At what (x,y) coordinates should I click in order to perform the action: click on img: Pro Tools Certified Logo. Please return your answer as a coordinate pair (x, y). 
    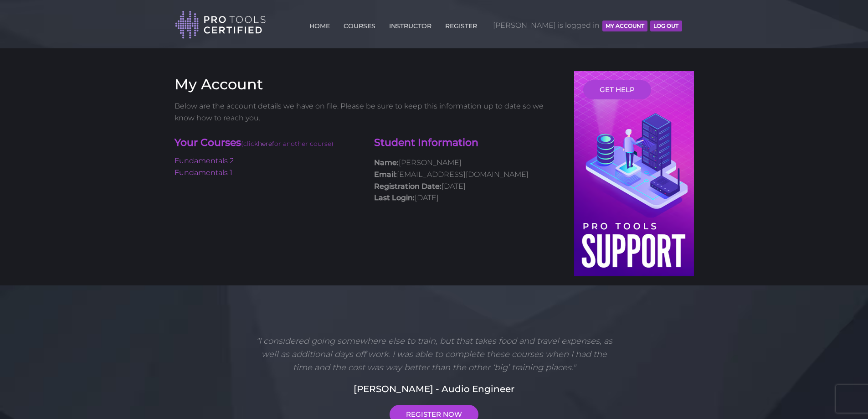
    Looking at the image, I should click on (220, 24).